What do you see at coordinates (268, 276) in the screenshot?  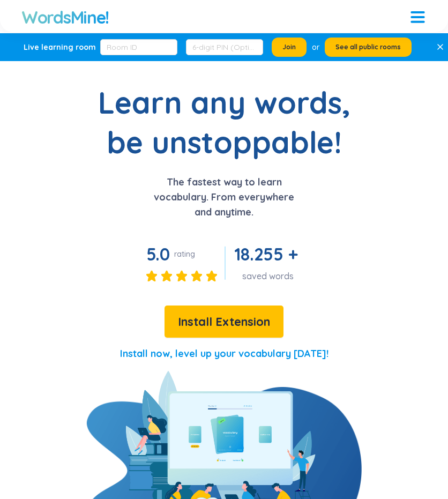 I see `div: saved words` at bounding box center [268, 276].